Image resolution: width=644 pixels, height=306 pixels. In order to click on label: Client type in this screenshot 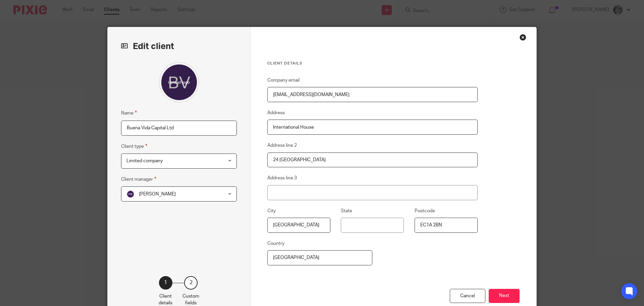, I will do `click(134, 146)`.